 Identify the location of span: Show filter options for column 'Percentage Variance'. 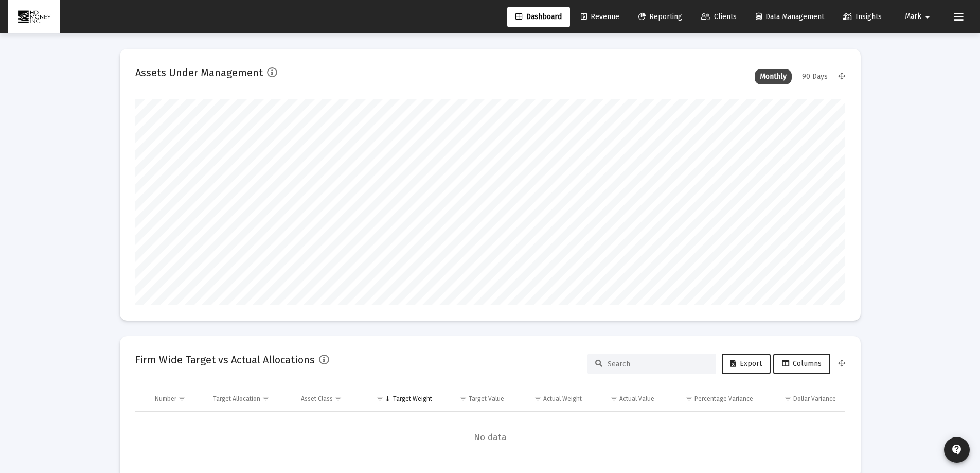
(689, 398).